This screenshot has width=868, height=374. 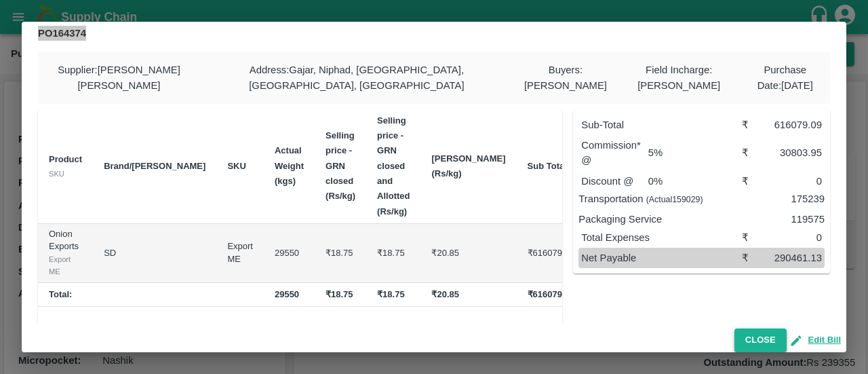 What do you see at coordinates (65, 174) in the screenshot?
I see `div: SKU` at bounding box center [65, 174].